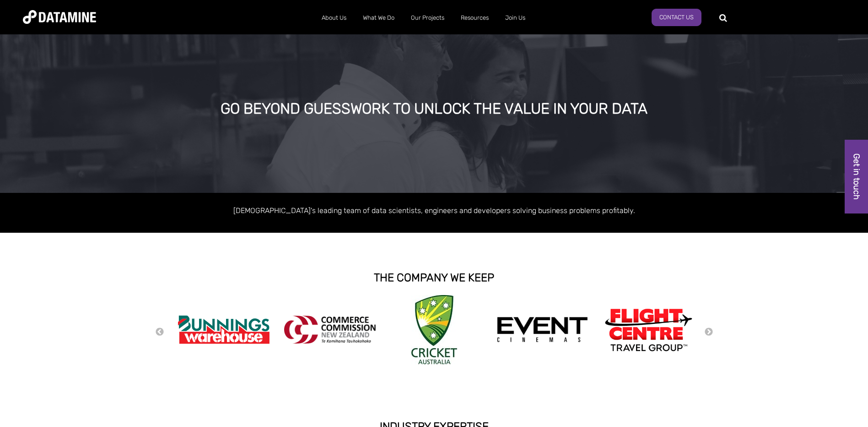 This screenshot has height=427, width=868. I want to click on a: Get in touch, so click(856, 176).